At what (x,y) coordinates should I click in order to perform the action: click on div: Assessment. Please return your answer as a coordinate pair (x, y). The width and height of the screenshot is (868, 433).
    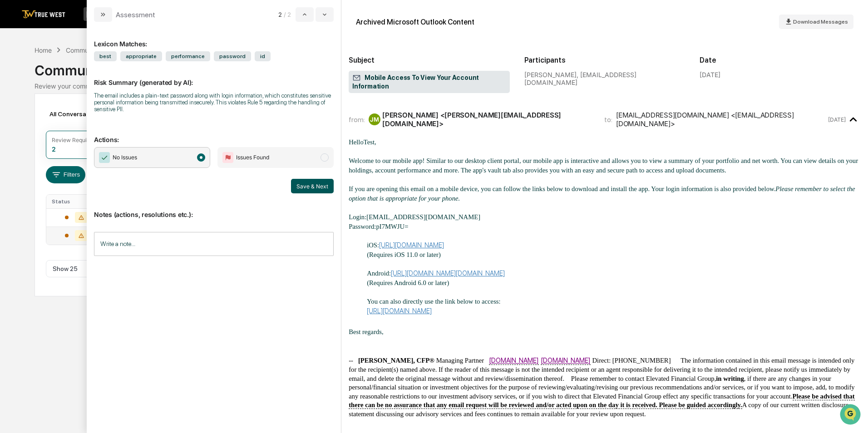
    Looking at the image, I should click on (135, 15).